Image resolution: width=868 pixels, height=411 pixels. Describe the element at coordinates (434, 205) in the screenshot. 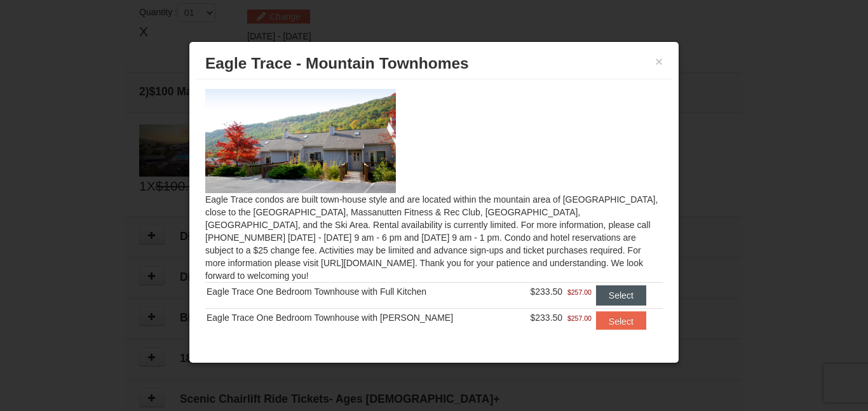

I see `div: Eagle Trace condos are built town-house style and are located within the mountain area of [GEOGRA...` at that location.